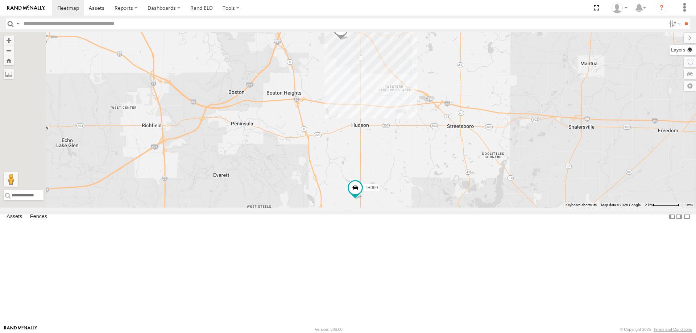 The height and width of the screenshot is (333, 696). What do you see at coordinates (14, 217) in the screenshot?
I see `label: Assets` at bounding box center [14, 217].